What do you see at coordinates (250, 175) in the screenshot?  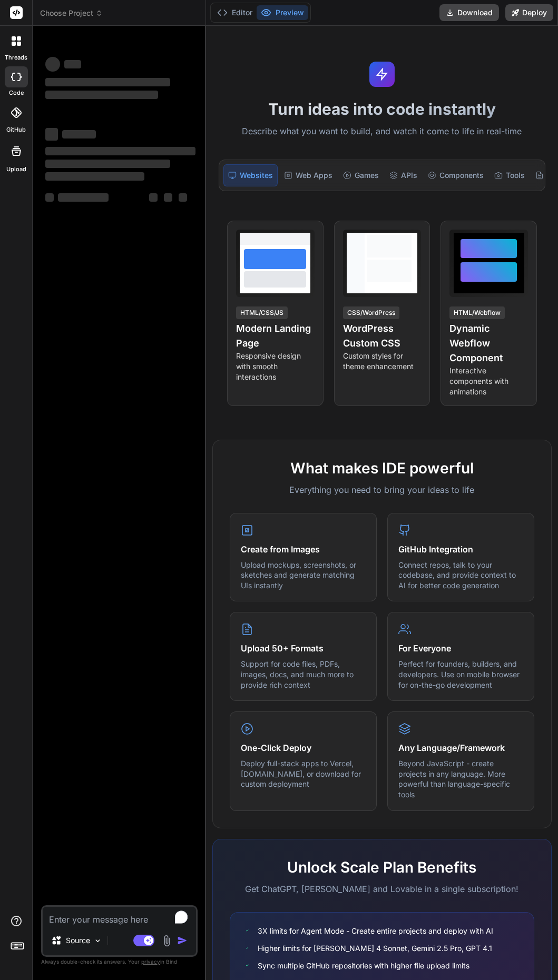 I see `div: Websites` at bounding box center [250, 175].